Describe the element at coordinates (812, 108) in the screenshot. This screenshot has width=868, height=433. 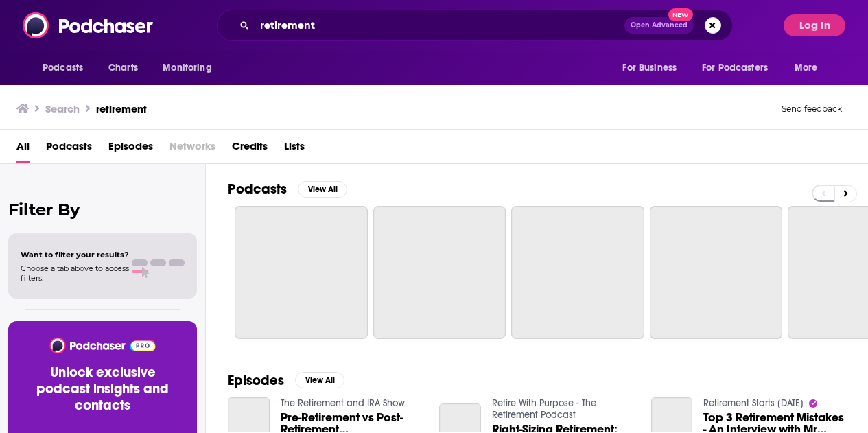
I see `button: Send feedback` at that location.